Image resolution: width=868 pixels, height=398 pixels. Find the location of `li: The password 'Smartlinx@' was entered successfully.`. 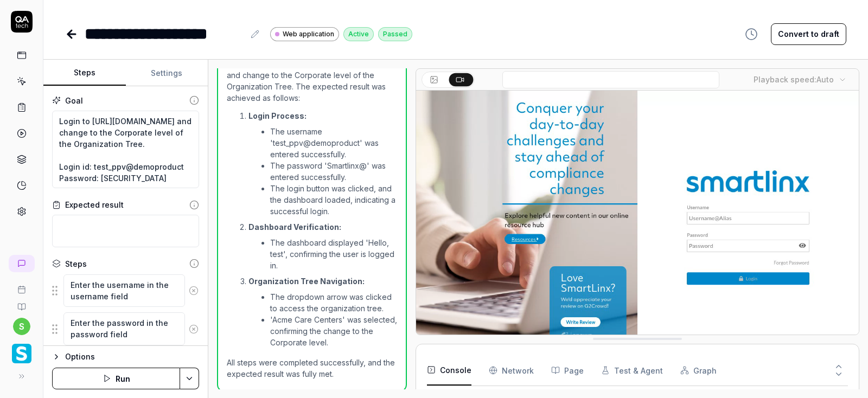

li: The password 'Smartlinx@' was entered successfully. is located at coordinates (334, 172).